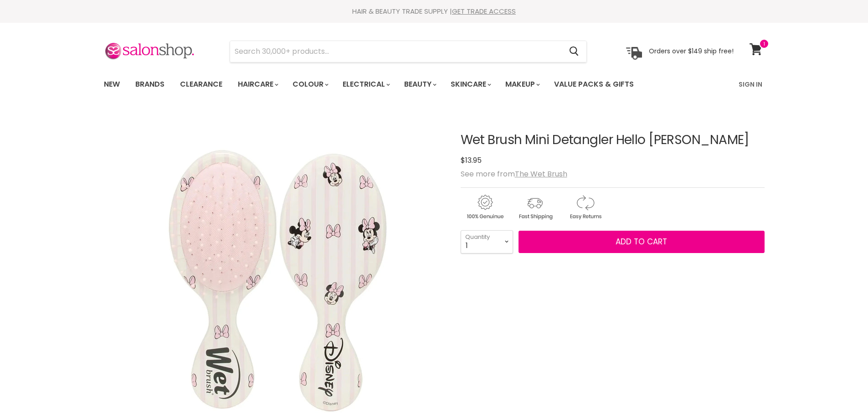 The width and height of the screenshot is (868, 419). I want to click on button: Add to cart, so click(641, 242).